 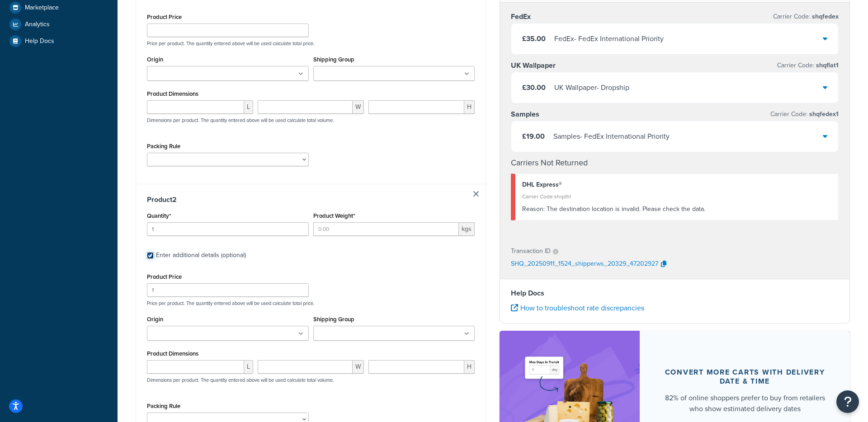 I want to click on div: Convert more carts with delivery date & time, so click(x=744, y=377).